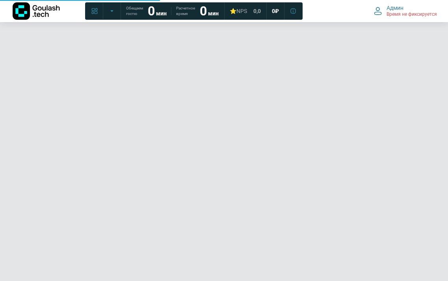  What do you see at coordinates (274, 11) in the screenshot?
I see `span: 0` at bounding box center [274, 11].